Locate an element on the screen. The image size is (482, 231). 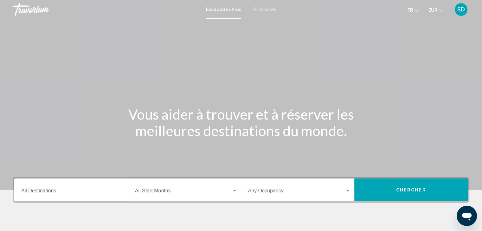
font: EUR is located at coordinates (432, 10).